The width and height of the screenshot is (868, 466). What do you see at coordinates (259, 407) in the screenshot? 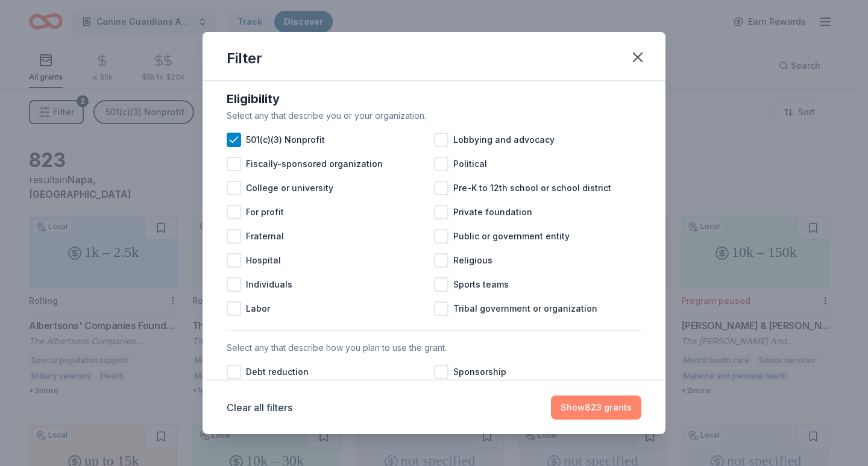
I see `button: Clear all filters` at bounding box center [259, 407].